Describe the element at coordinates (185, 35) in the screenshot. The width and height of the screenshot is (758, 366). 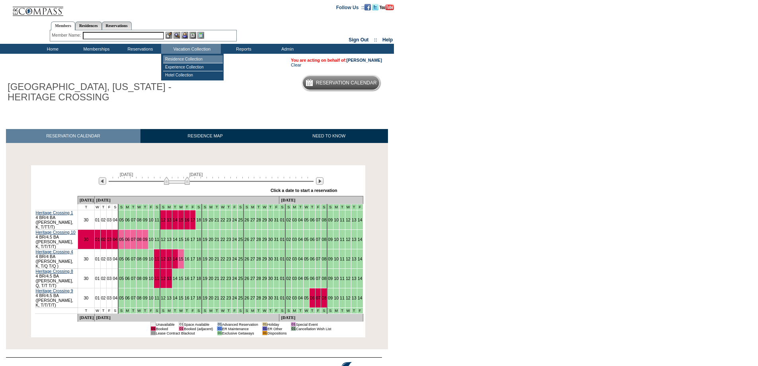
I see `img: Impersonate` at that location.